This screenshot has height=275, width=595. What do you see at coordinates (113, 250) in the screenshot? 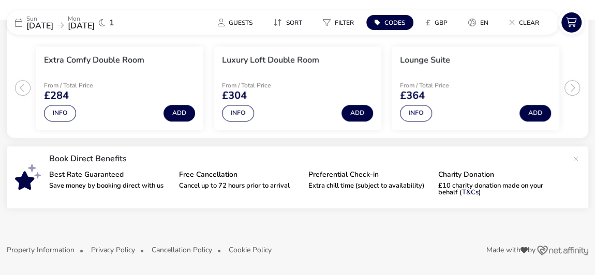
I see `button: Privacy Policy` at bounding box center [113, 250].